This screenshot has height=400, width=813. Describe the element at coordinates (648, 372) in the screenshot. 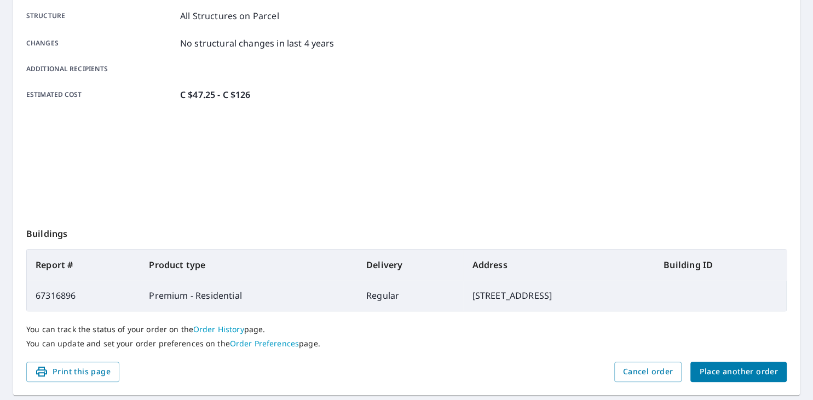

I see `span: Cancel order` at that location.